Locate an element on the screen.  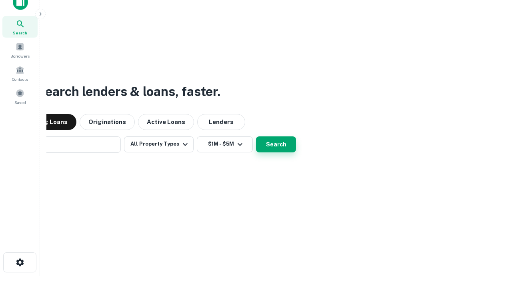
a: Contacts is located at coordinates (20, 73).